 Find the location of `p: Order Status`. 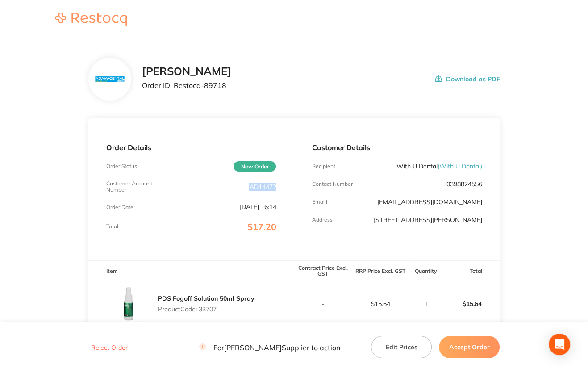

p: Order Status is located at coordinates (121, 166).